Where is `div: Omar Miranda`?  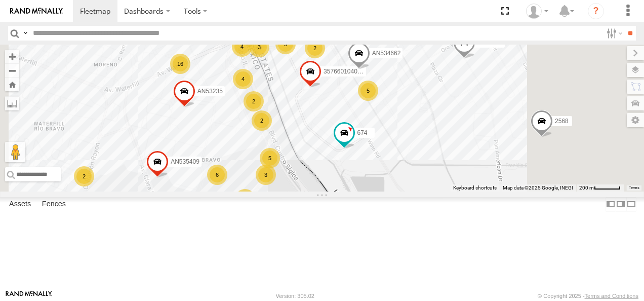 div: Omar Miranda is located at coordinates (537, 11).